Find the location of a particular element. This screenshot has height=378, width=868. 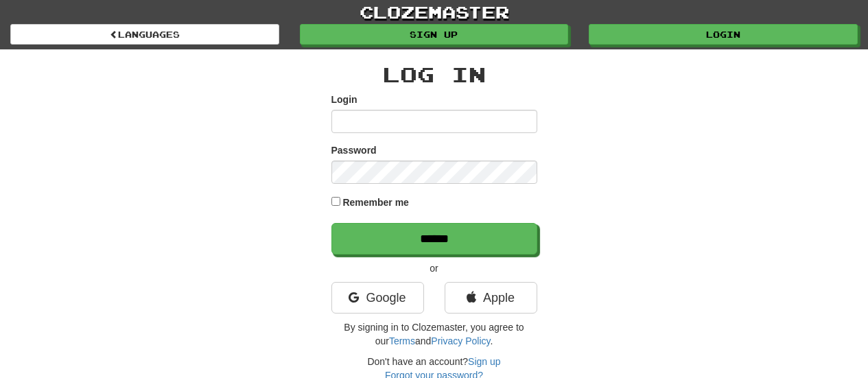

label: Password is located at coordinates (354, 150).